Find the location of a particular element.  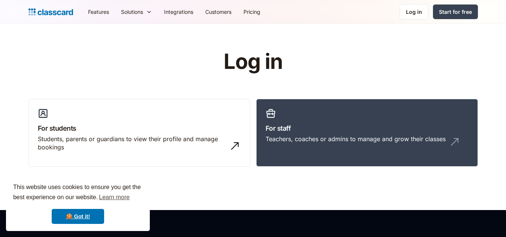

a: Integrations is located at coordinates (179, 12).